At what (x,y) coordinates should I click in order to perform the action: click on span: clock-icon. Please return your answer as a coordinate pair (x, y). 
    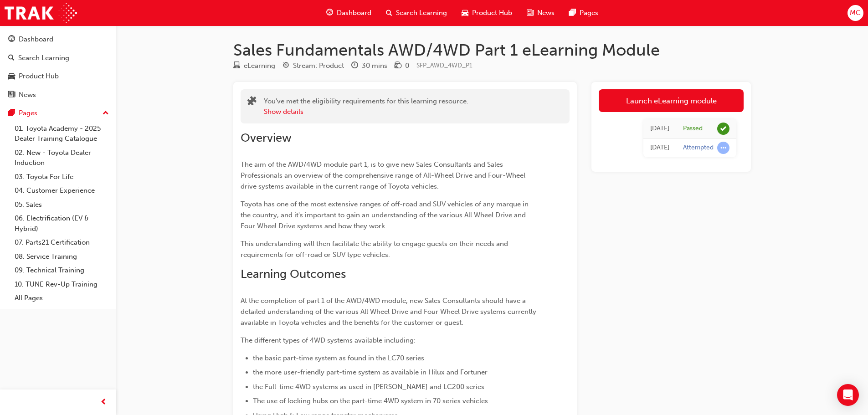
    Looking at the image, I should click on (355, 66).